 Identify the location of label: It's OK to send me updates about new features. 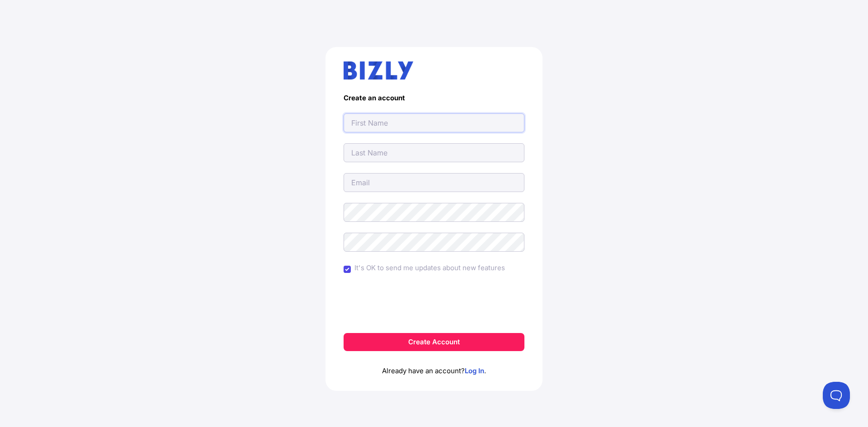
(430, 268).